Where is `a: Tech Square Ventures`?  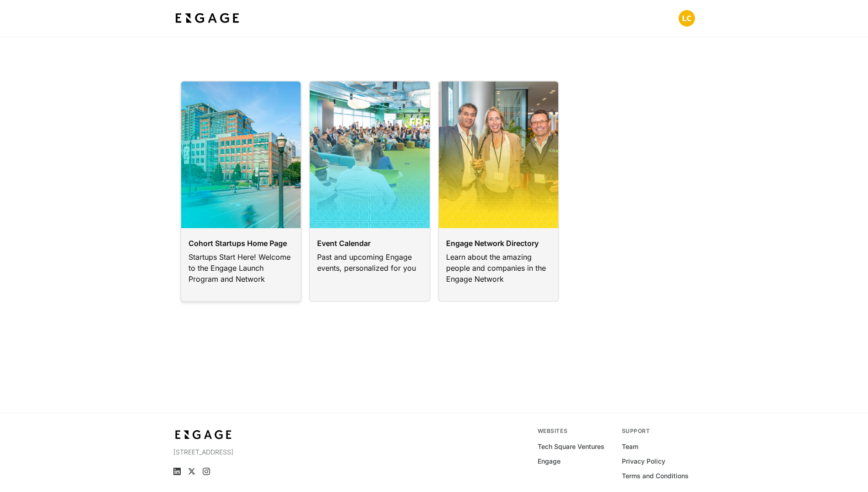
a: Tech Square Ventures is located at coordinates (571, 447).